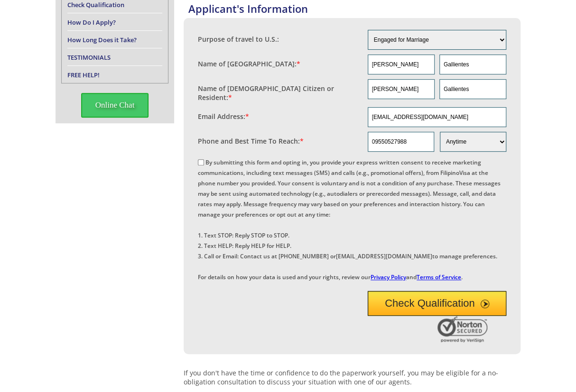 Image resolution: width=576 pixels, height=392 pixels. Describe the element at coordinates (439, 277) in the screenshot. I see `a: Terms of Service` at that location.